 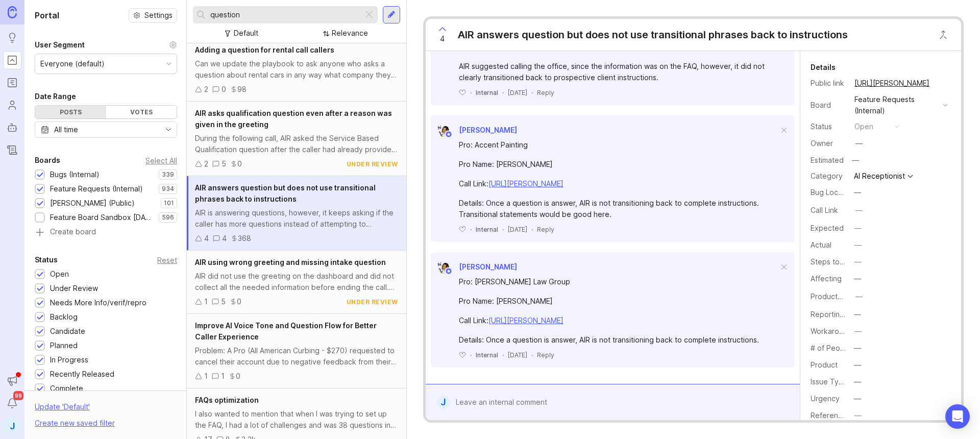 I want to click on a: Settings, so click(x=153, y=15).